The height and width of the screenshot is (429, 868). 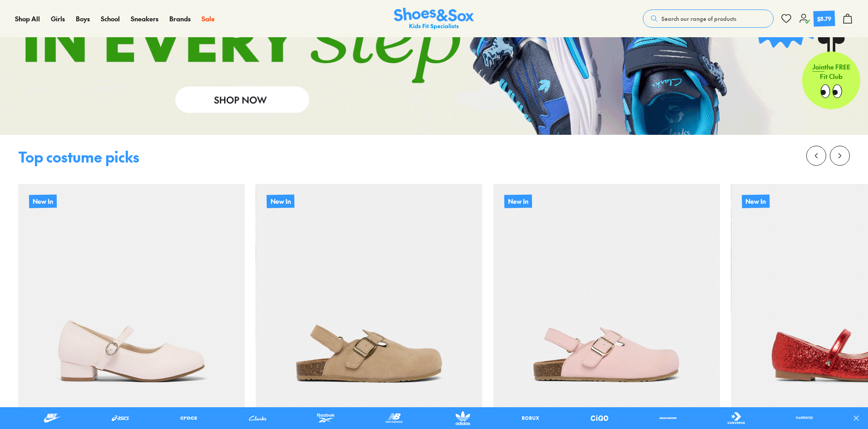 I want to click on a: Sneakers, so click(x=145, y=18).